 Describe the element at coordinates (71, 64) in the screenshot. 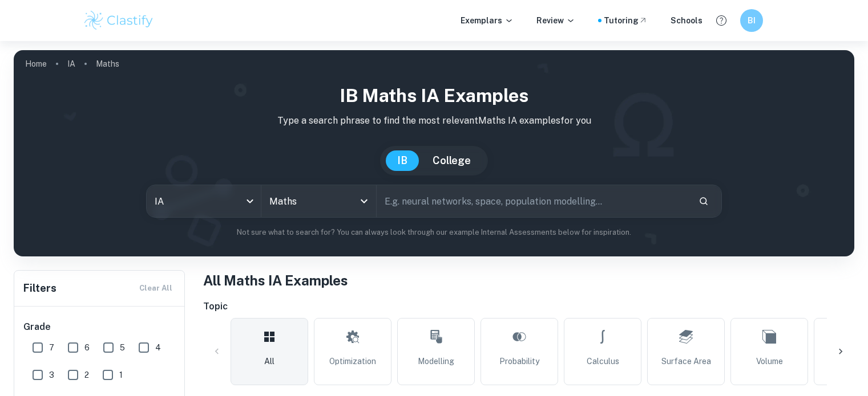

I see `a: IA` at that location.